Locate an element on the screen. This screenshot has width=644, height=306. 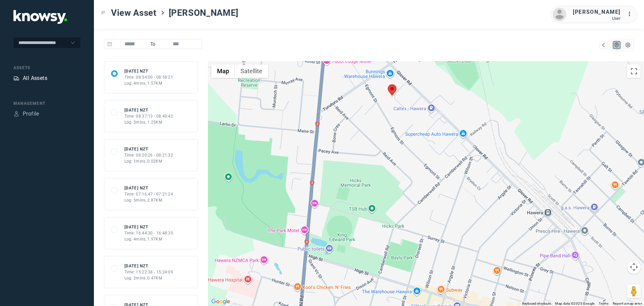
div: All Assets is located at coordinates (35, 78).